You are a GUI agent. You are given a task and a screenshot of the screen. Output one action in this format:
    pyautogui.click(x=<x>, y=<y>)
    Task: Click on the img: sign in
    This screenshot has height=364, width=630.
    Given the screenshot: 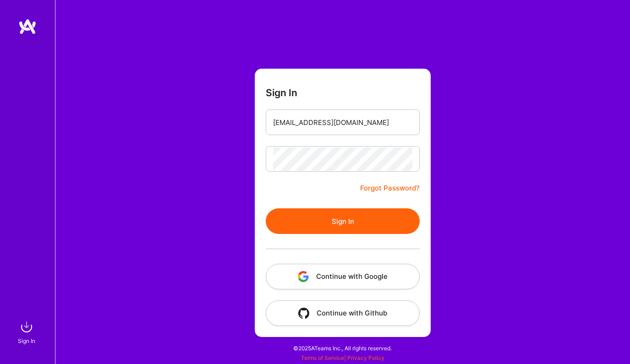 What is the action you would take?
    pyautogui.click(x=26, y=327)
    